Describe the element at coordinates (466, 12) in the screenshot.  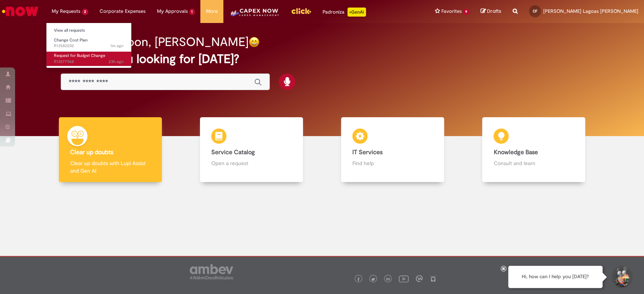
I see `span: 9` at that location.